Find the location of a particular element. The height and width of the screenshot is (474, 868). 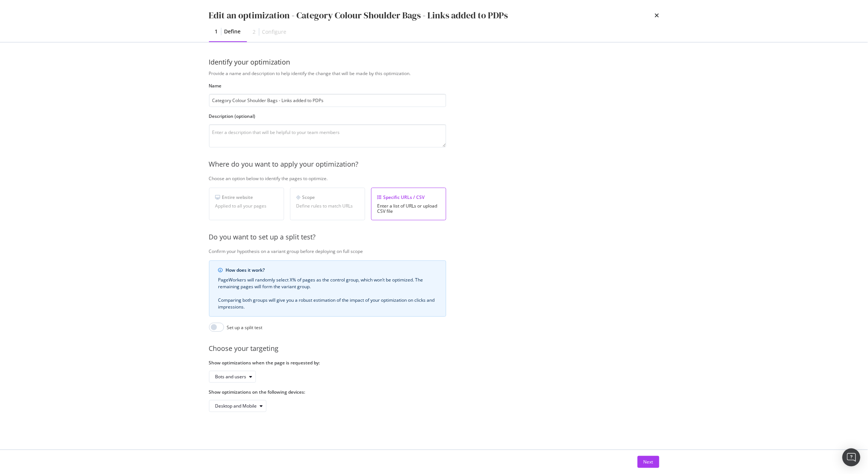

div: Enter a list of URLs or upload CSV file is located at coordinates (408, 208).